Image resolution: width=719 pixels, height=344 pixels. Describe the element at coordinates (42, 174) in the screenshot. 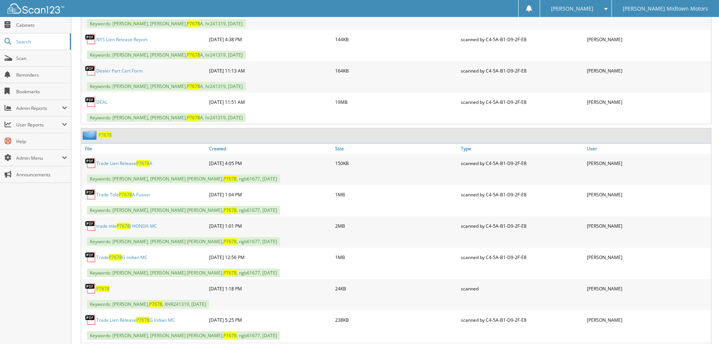

I see `span: Announcements` at that location.